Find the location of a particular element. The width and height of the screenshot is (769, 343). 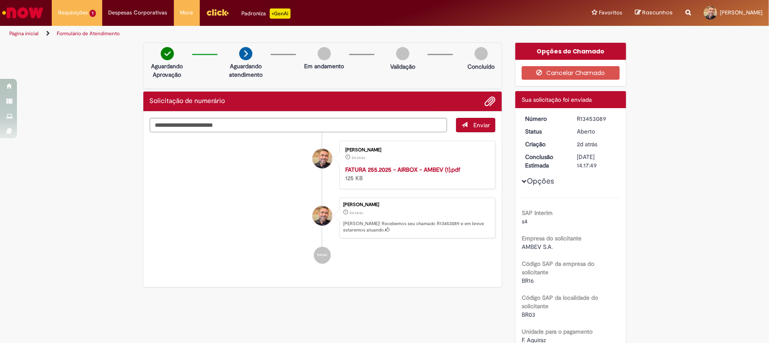

div: R13453089 is located at coordinates (597, 119).